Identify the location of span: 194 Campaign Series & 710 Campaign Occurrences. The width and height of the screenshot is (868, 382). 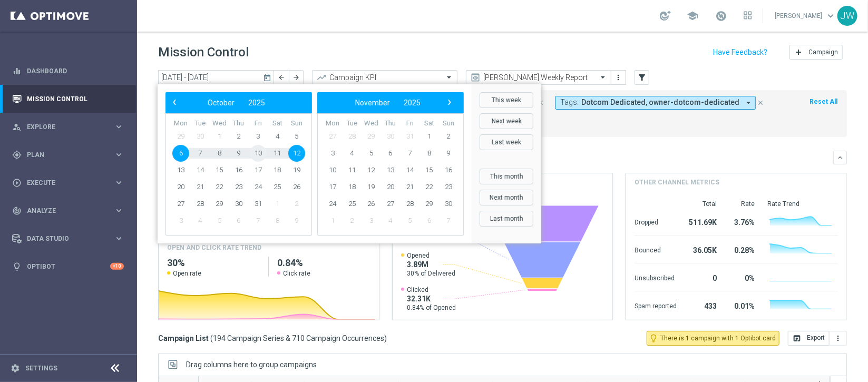
(298, 338).